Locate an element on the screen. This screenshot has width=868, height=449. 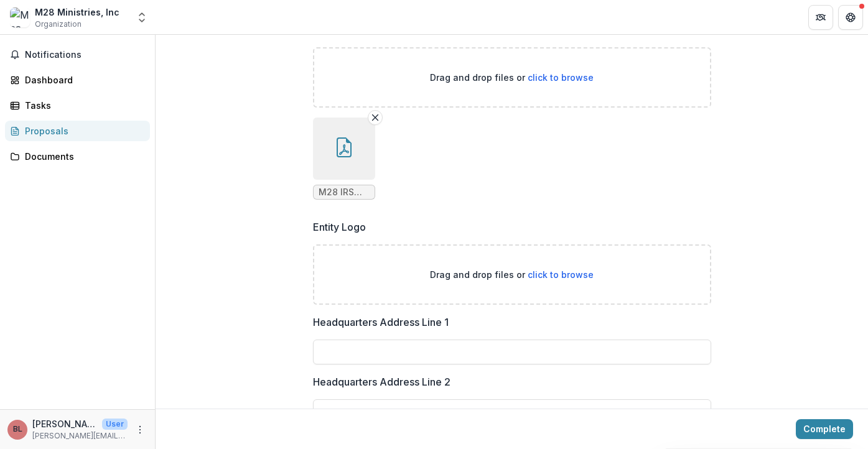
div: M28 Ministries, Inc is located at coordinates (77, 12).